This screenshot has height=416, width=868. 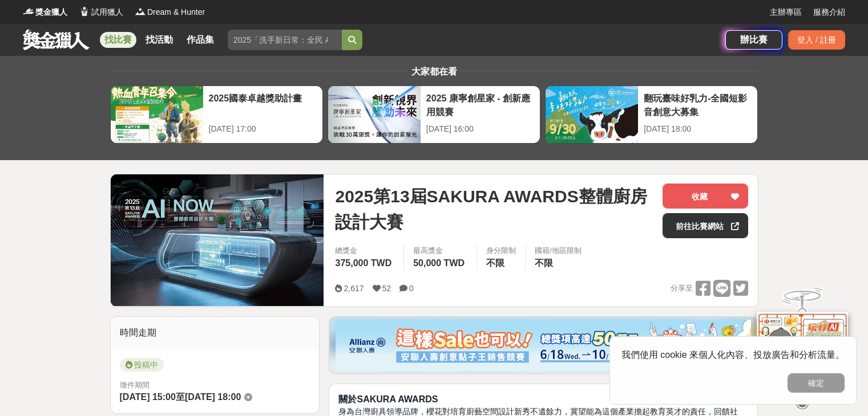 What do you see at coordinates (501, 251) in the screenshot?
I see `div: 身分限制` at bounding box center [501, 251].